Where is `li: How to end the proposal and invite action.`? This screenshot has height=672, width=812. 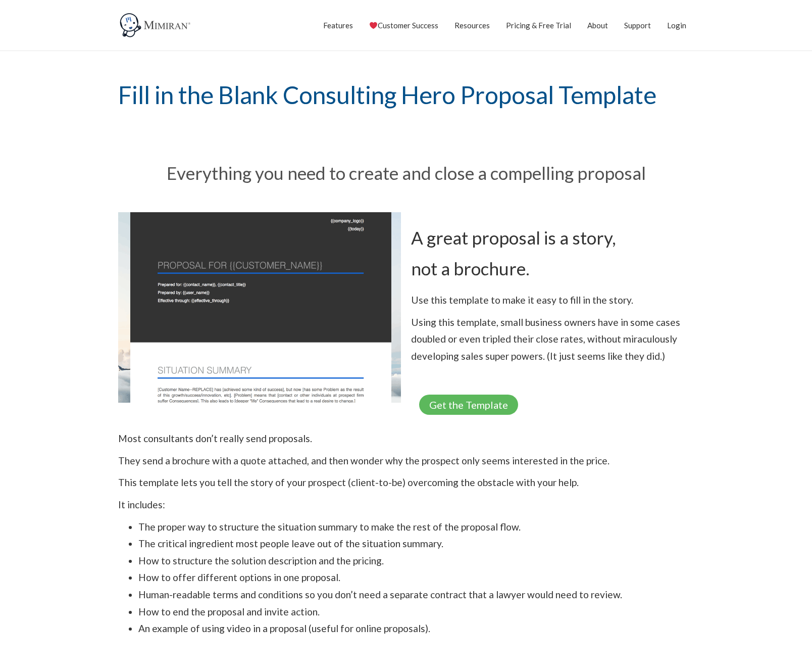 li: How to end the proposal and invite action. is located at coordinates (416, 612).